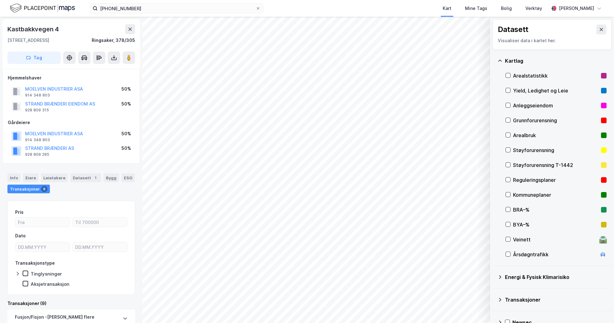  I want to click on div: 9, so click(44, 189).